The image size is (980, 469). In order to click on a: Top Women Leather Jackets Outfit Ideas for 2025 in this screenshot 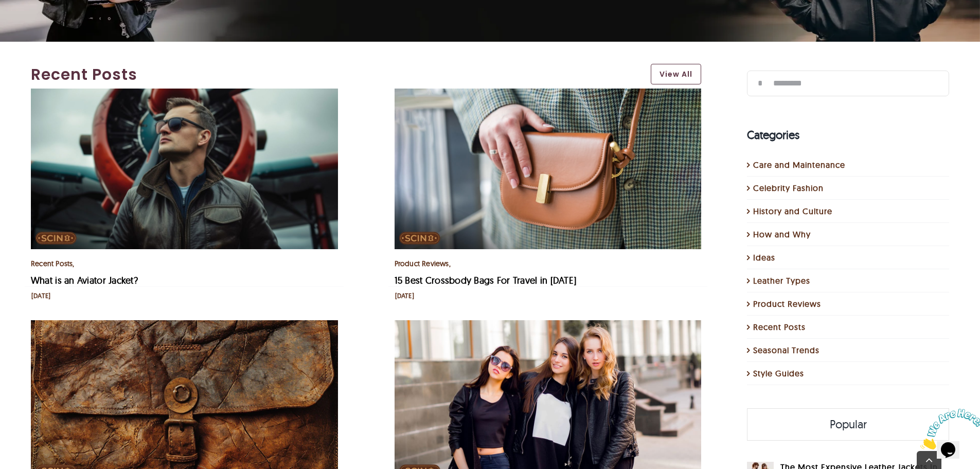, I will do `click(548, 326)`.